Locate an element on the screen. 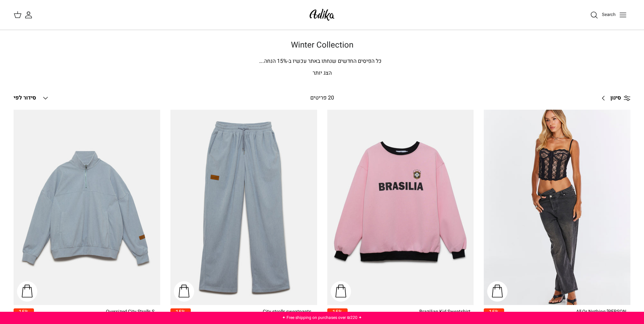  a: All Or Nothing Cris-Cross Jeans | BOYFRIEND is located at coordinates (557, 207).